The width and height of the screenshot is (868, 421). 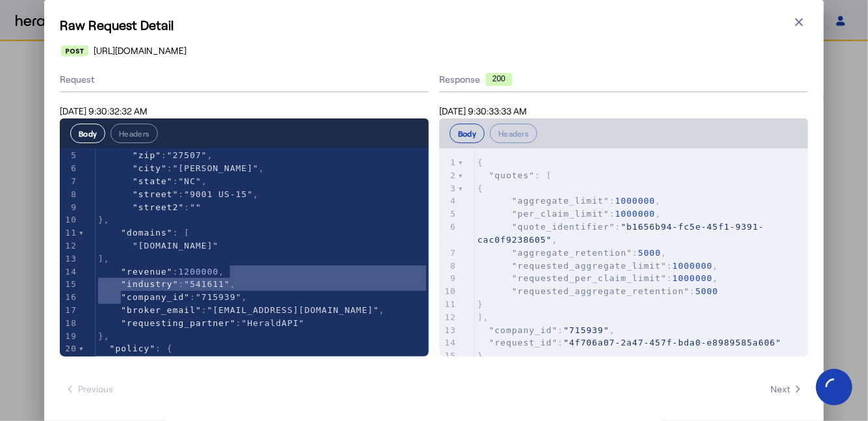 What do you see at coordinates (206, 284) in the screenshot?
I see `span: "541611"` at bounding box center [206, 284].